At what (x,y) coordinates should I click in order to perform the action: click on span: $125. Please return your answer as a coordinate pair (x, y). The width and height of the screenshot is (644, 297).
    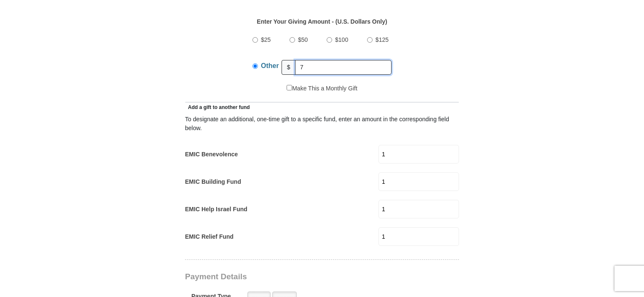
    Looking at the image, I should click on (382, 40).